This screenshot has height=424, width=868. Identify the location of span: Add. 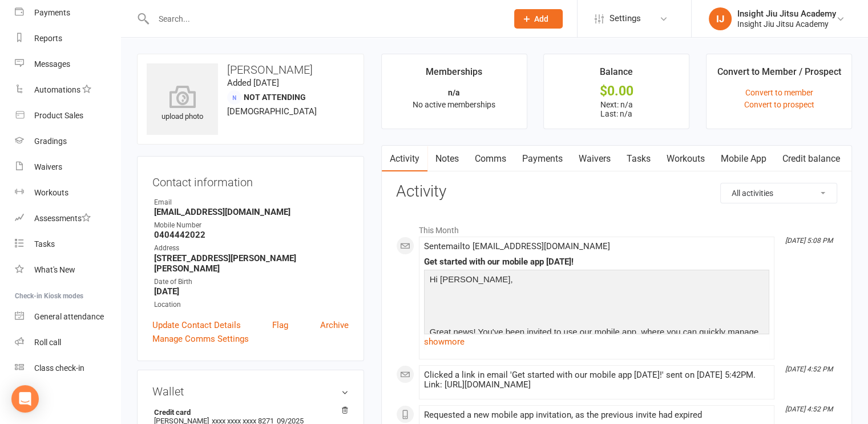
(541, 19).